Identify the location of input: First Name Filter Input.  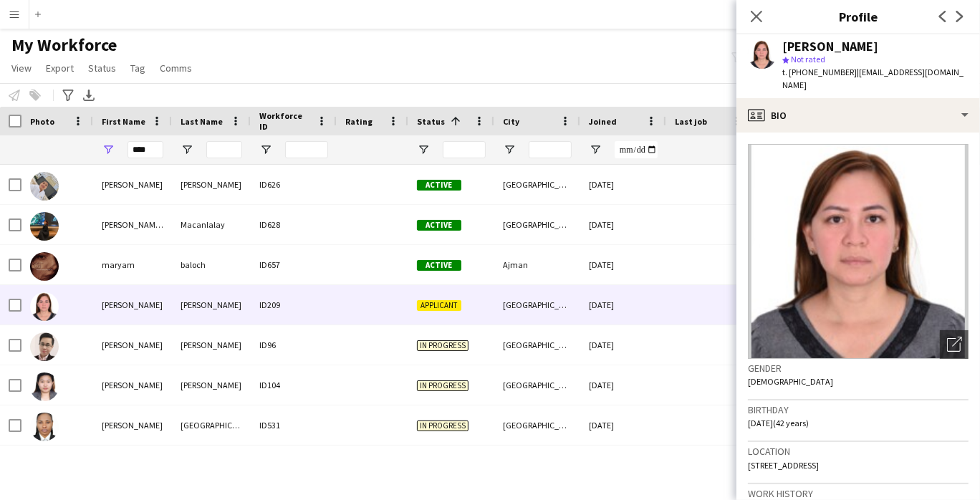
(145, 149).